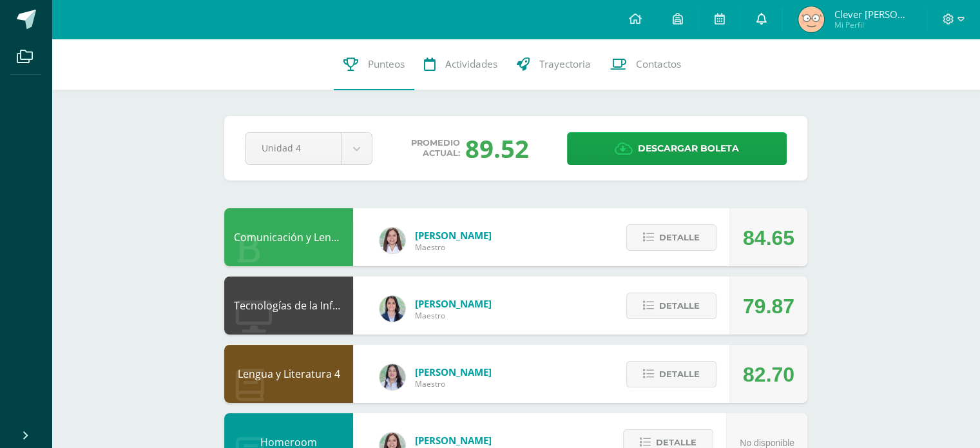 The width and height of the screenshot is (980, 448). What do you see at coordinates (460, 64) in the screenshot?
I see `a: Actividades` at bounding box center [460, 64].